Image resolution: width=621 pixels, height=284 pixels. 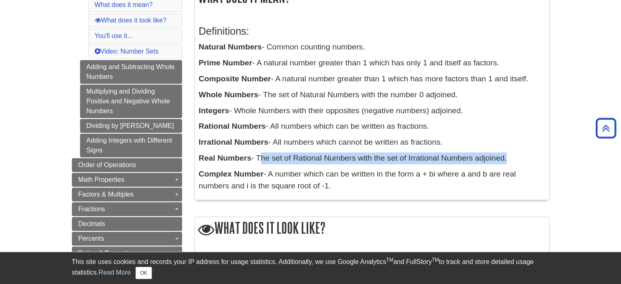 What do you see at coordinates (91, 238) in the screenshot?
I see `span: Percents` at bounding box center [91, 238].